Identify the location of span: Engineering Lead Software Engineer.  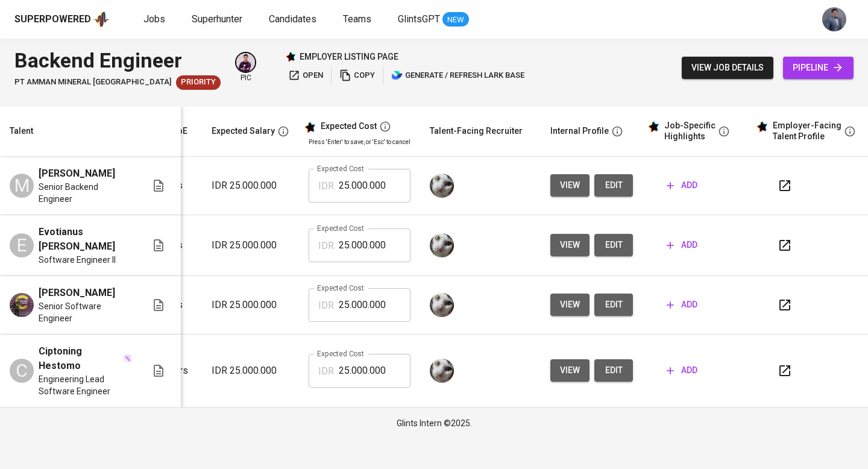
(85, 385).